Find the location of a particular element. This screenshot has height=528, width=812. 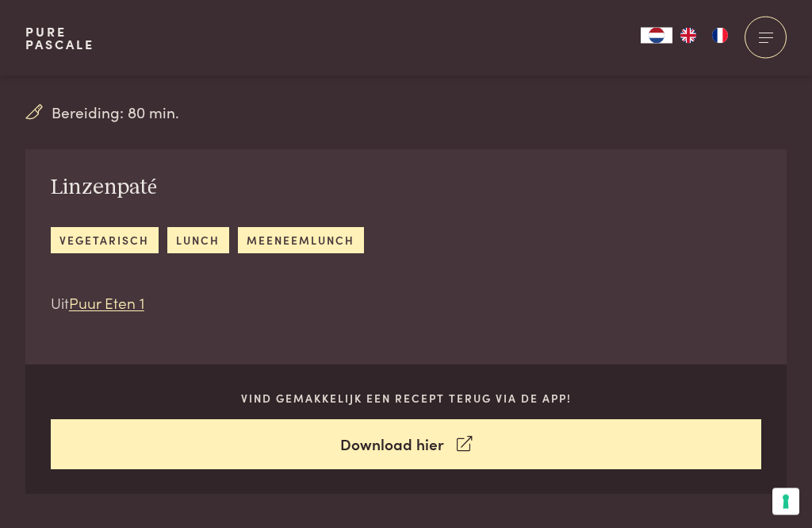

a: vegetarisch is located at coordinates (105, 241).